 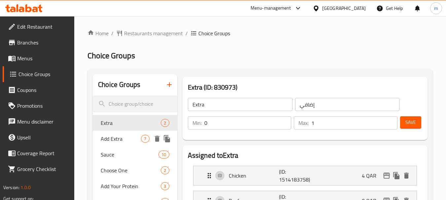 What do you see at coordinates (39, 43) in the screenshot?
I see `a: Branches` at bounding box center [39, 43].